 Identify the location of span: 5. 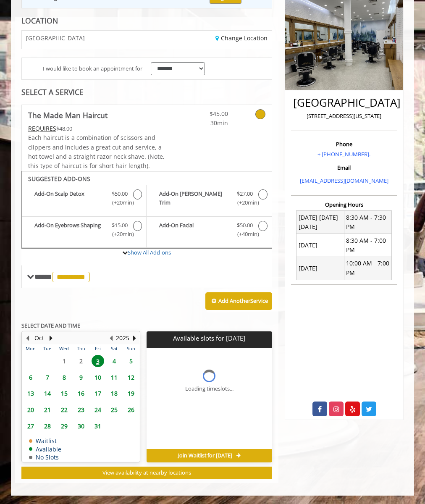
(131, 361).